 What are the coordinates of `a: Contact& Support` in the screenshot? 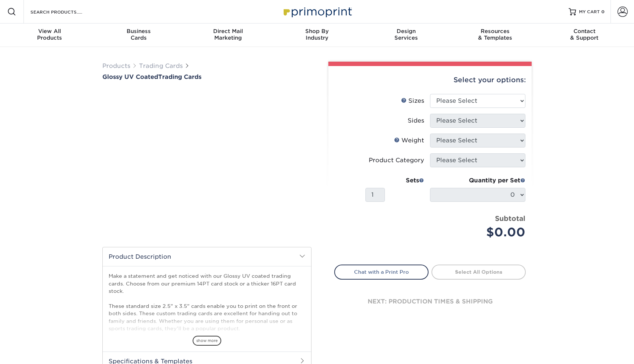 It's located at (585, 35).